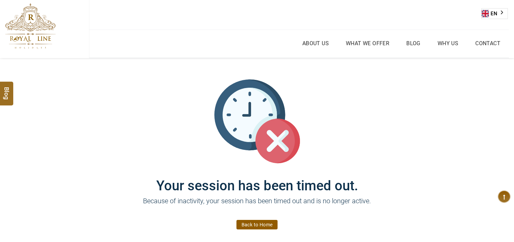 The width and height of the screenshot is (514, 242). I want to click on h1: Your session has been timed out., so click(257, 179).